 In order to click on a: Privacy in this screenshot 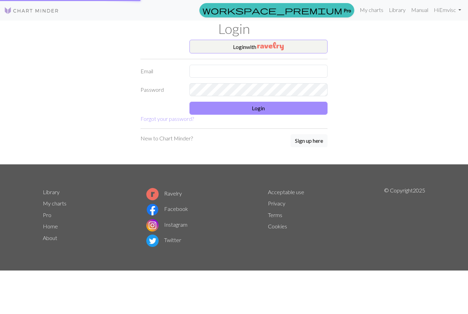, I will do `click(276, 203)`.